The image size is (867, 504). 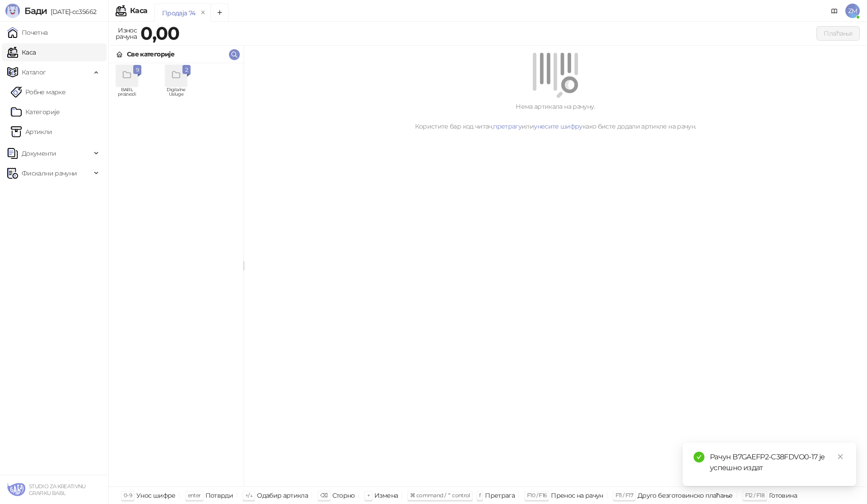 I want to click on img: 64x64-companyLogo-4d0a4515-02ce-43d0-8af4-3da660a44a69.png, so click(x=16, y=490).